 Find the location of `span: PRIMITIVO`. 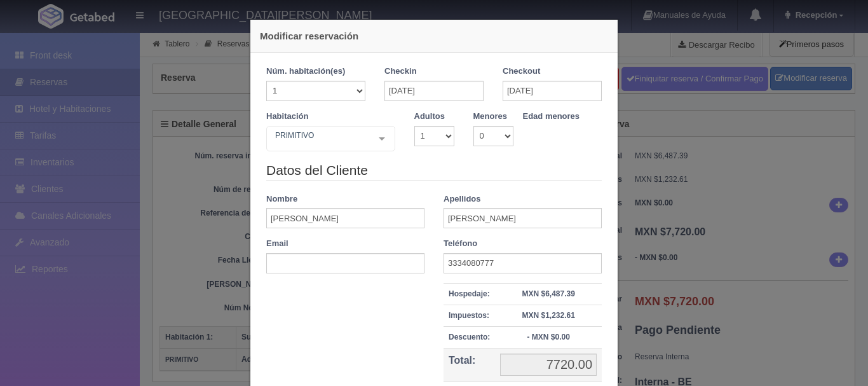

span: PRIMITIVO is located at coordinates (320, 136).